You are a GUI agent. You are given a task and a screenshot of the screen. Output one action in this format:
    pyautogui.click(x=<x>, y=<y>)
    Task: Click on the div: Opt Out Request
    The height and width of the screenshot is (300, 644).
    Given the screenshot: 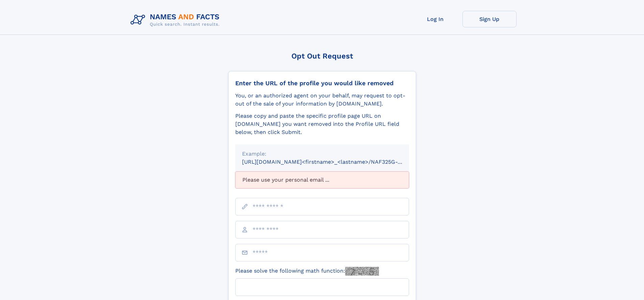 What is the action you would take?
    pyautogui.click(x=322, y=56)
    